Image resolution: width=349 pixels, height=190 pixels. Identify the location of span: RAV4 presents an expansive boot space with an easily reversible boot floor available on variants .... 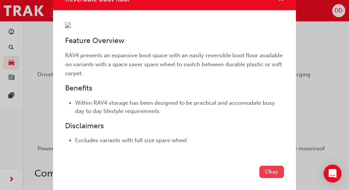
(174, 64).